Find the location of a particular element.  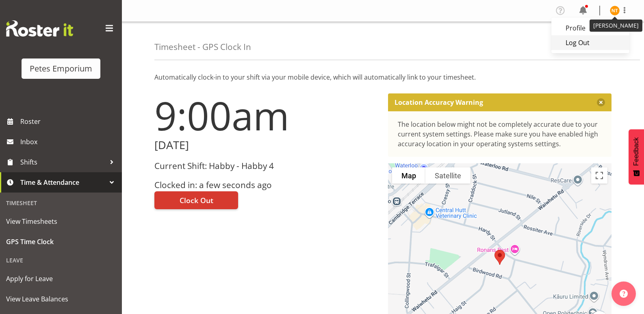

h1: 9:00am is located at coordinates (267, 115).